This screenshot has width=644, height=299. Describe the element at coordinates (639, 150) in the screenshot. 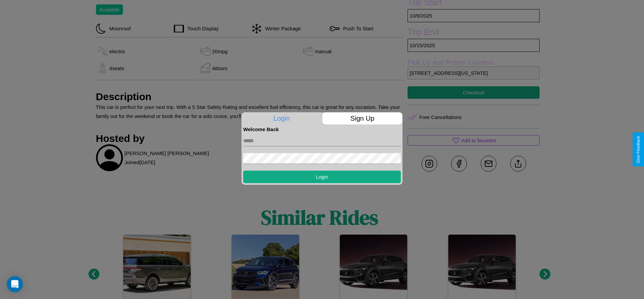

I see `div: Give Feedback` at that location.